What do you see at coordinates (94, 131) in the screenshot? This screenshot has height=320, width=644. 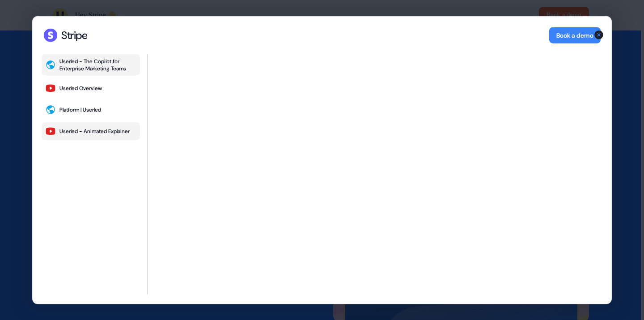 I see `div: Userled - Animated Explainer` at bounding box center [94, 131].